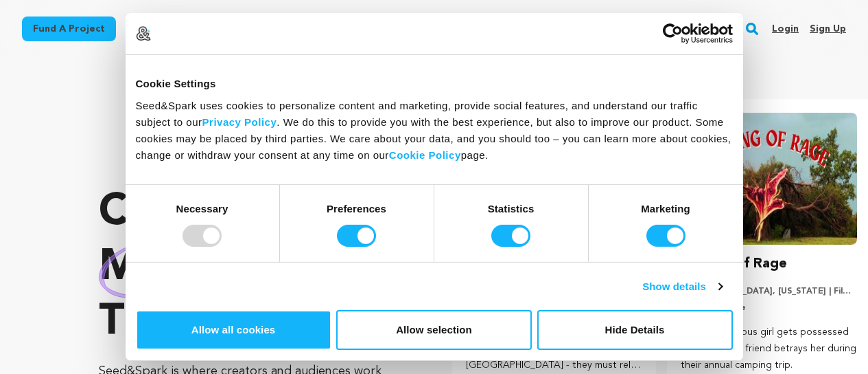  Describe the element at coordinates (434, 83) in the screenshot. I see `div: Cookie Settings` at that location.